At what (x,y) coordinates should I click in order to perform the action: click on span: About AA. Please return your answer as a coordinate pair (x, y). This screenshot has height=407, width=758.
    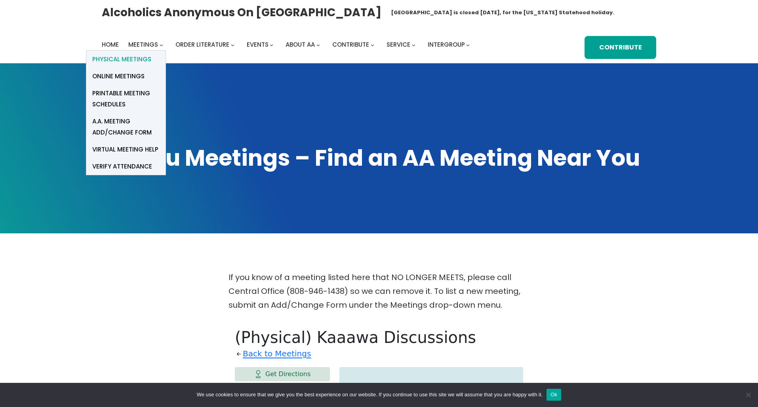
    Looking at the image, I should click on (300, 44).